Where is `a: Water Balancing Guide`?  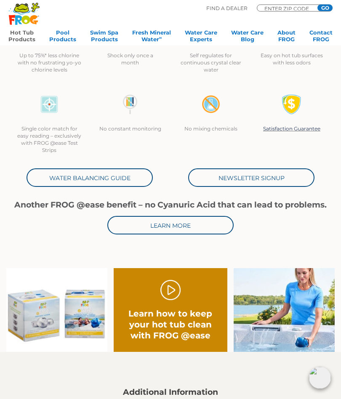
a: Water Balancing Guide is located at coordinates (90, 178).